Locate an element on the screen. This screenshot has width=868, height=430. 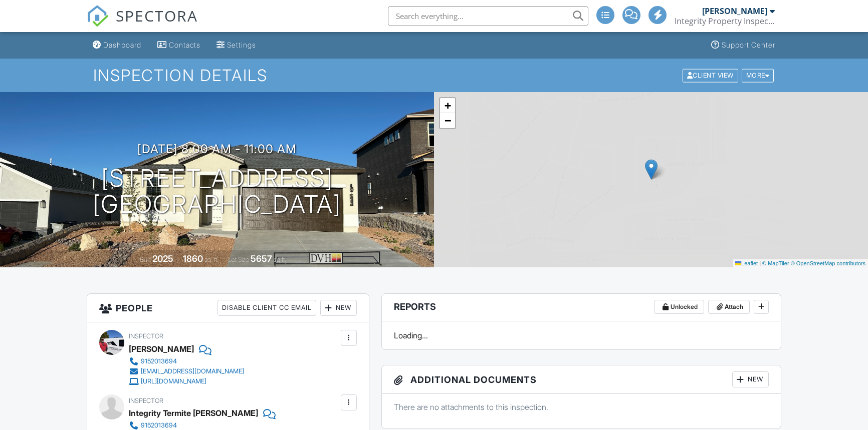
div: Dashboard is located at coordinates (122, 44).